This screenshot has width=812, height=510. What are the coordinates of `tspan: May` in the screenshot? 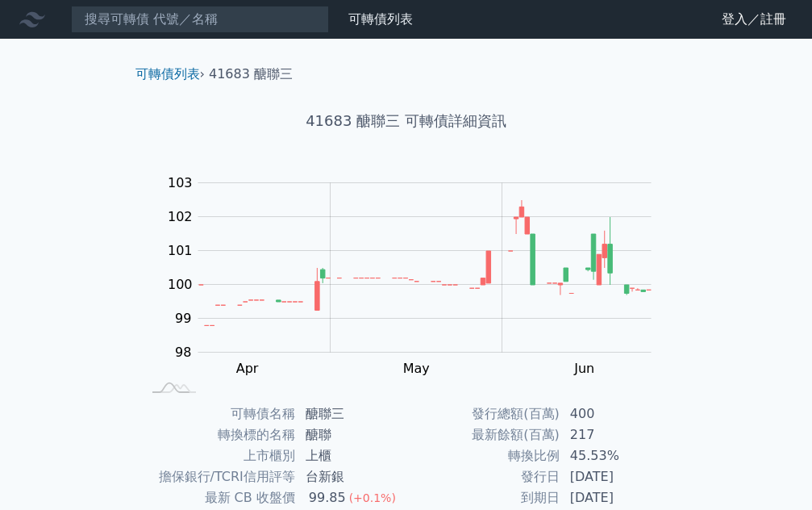 It's located at (416, 368).